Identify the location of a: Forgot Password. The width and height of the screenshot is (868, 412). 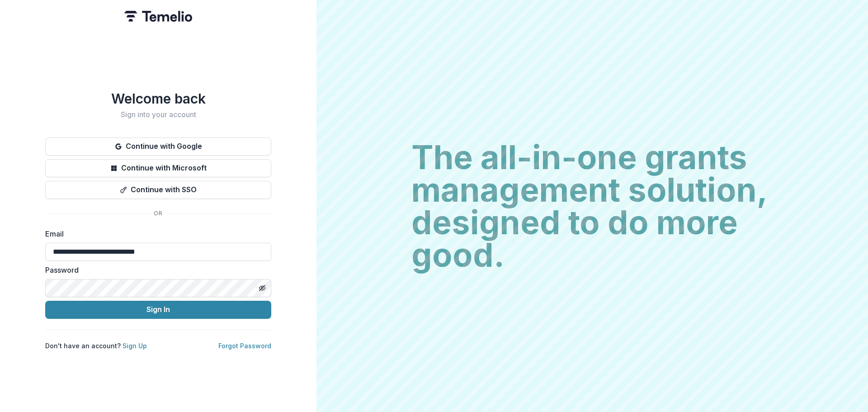
(245, 345).